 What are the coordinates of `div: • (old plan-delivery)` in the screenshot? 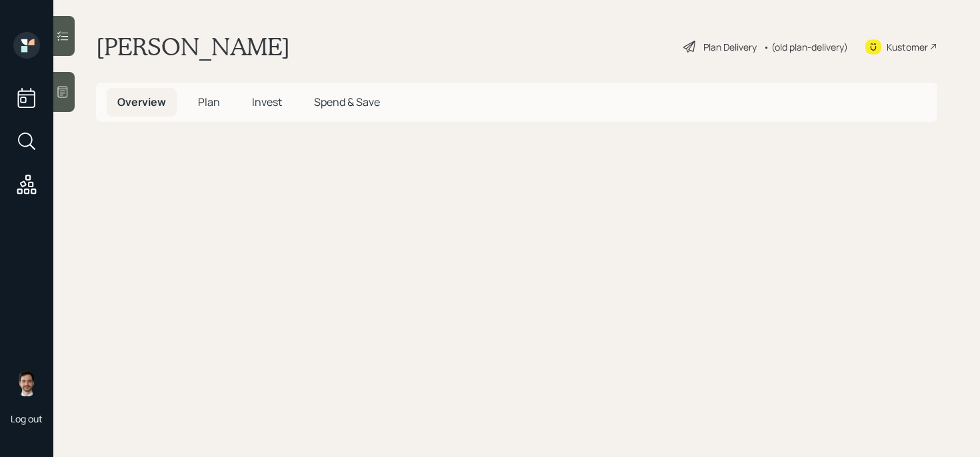 It's located at (806, 46).